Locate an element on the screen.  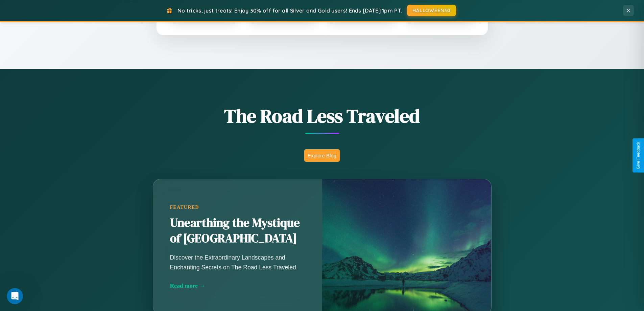
div: Read more → is located at coordinates (238, 286).